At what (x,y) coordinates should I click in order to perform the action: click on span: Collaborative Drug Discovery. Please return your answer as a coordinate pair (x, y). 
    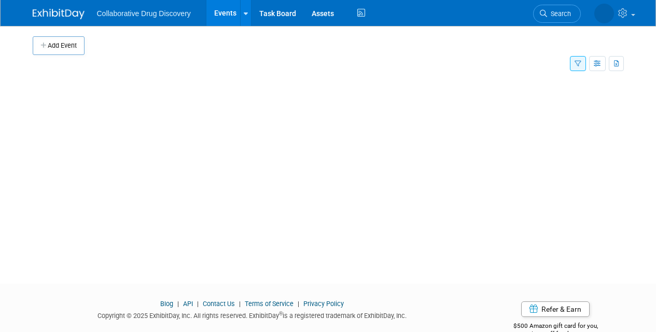
    Looking at the image, I should click on (144, 13).